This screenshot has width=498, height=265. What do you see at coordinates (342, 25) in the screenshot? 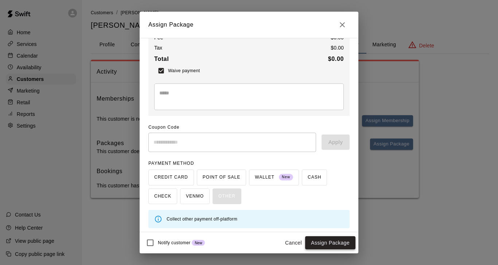
I see `button: Close` at bounding box center [342, 25].